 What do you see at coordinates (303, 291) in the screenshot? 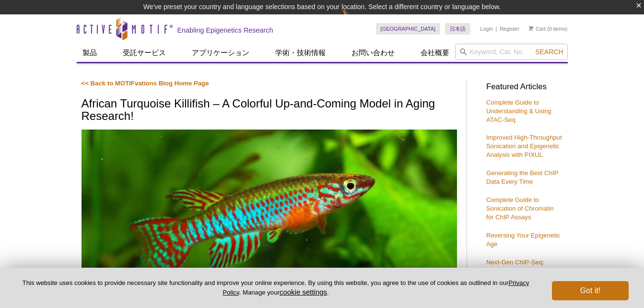
I see `button: cookie settings` at bounding box center [303, 291].